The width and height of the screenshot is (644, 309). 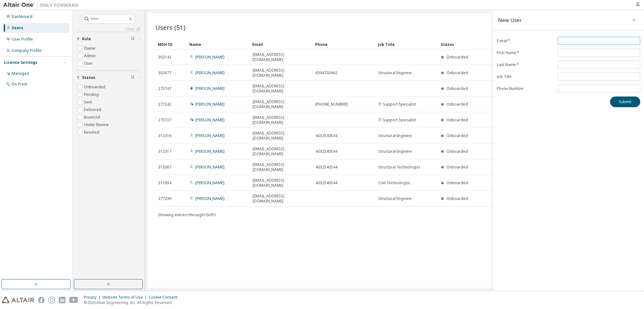 What do you see at coordinates (93, 110) in the screenshot?
I see `label: Delivered` at bounding box center [93, 110].